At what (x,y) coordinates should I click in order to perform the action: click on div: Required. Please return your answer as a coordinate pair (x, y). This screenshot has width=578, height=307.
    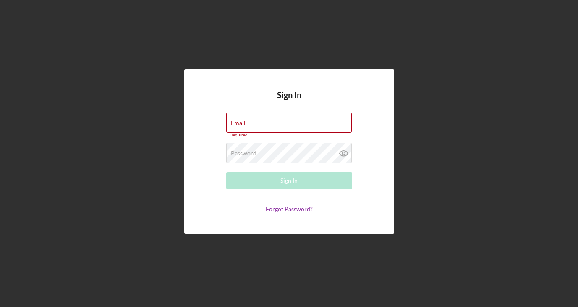
    Looking at the image, I should click on (289, 135).